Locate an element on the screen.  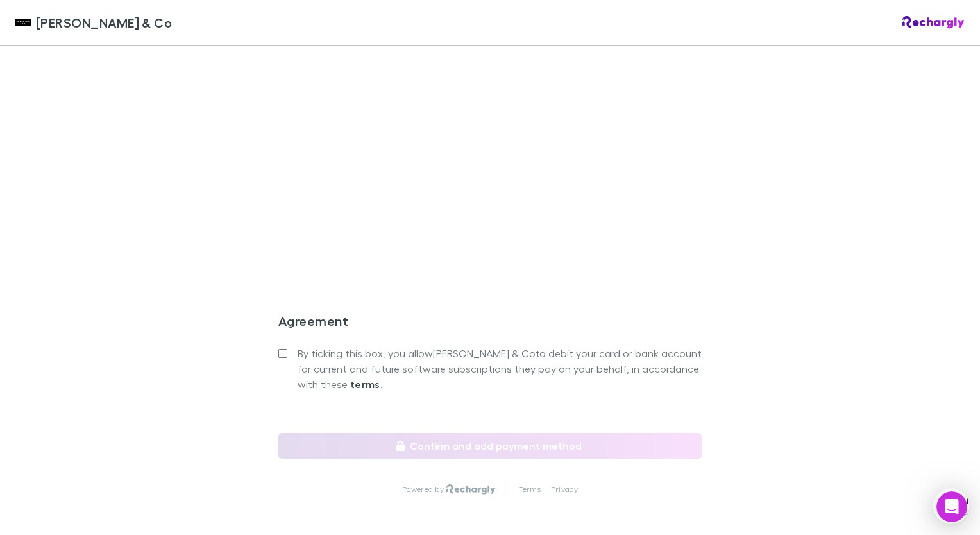
div: The team typically replies in under 2h is located at coordinates (99, 28).